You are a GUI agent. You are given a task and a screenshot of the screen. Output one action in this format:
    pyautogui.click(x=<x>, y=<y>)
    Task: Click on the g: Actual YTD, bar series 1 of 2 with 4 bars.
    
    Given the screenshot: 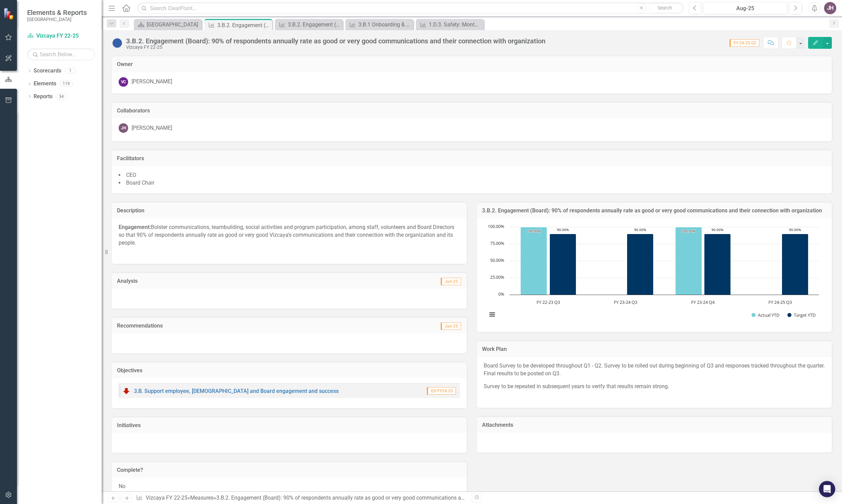 What is the action you would take?
    pyautogui.click(x=651, y=261)
    